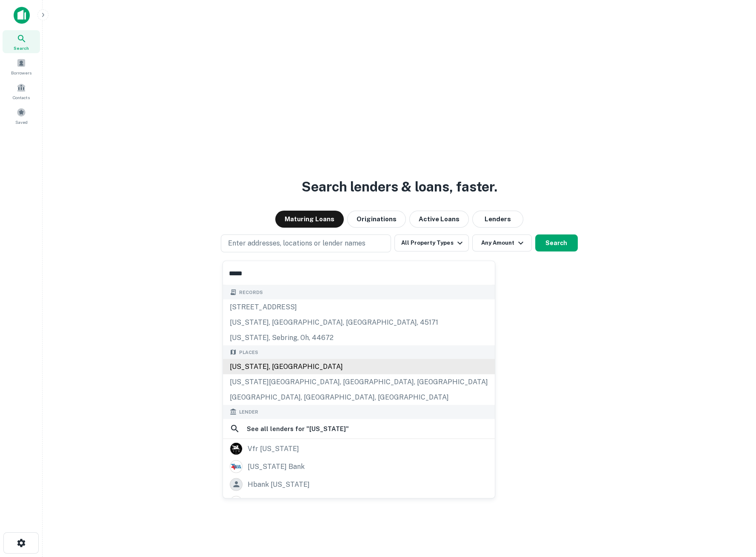 This screenshot has height=557, width=756. I want to click on button: Any Amount, so click(502, 243).